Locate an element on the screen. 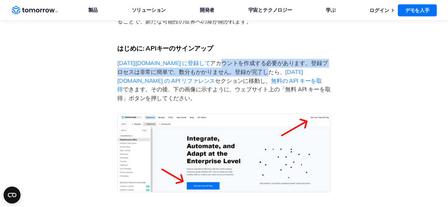 Image resolution: width=448 pixels, height=207 pixels. font: はじめに: APIキーのサインアップ is located at coordinates (165, 48).